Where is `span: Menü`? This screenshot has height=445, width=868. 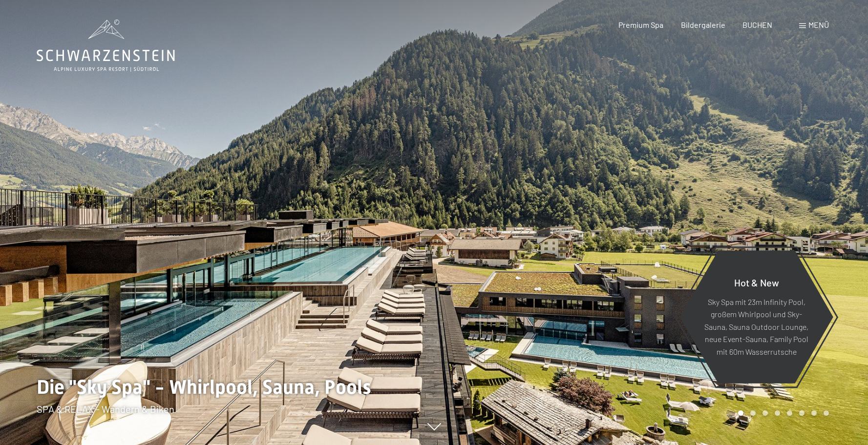
span: Menü is located at coordinates (818, 24).